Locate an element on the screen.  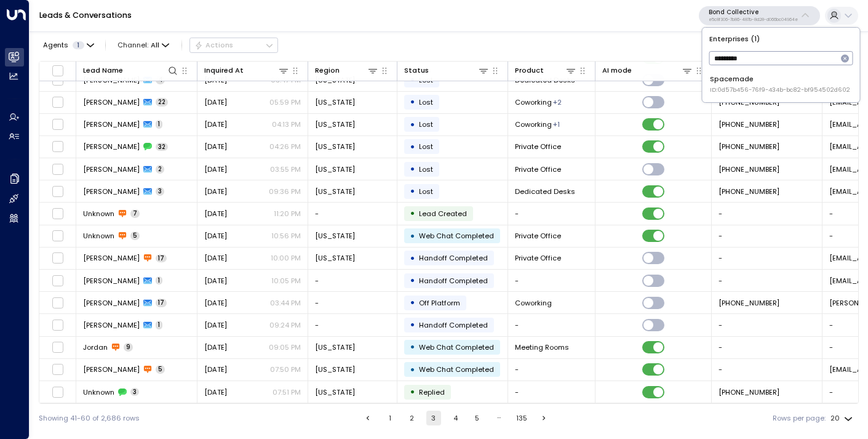
div: Actions is located at coordinates (214, 45).